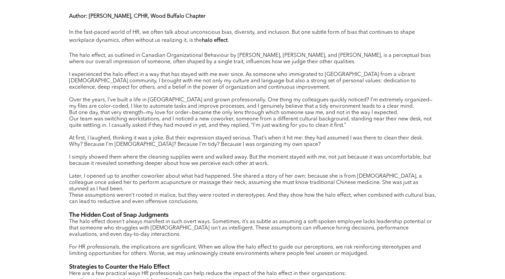 The image size is (505, 279). What do you see at coordinates (253, 198) in the screenshot?
I see `span: These assumptions weren’t rooted in malice, but they were rooted in stereotypes. And they show ho...` at bounding box center [253, 198].